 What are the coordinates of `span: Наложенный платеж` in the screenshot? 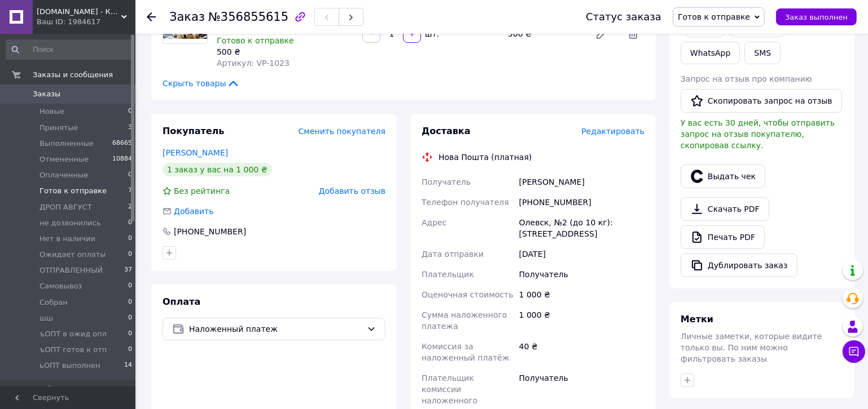 It's located at (276, 329).